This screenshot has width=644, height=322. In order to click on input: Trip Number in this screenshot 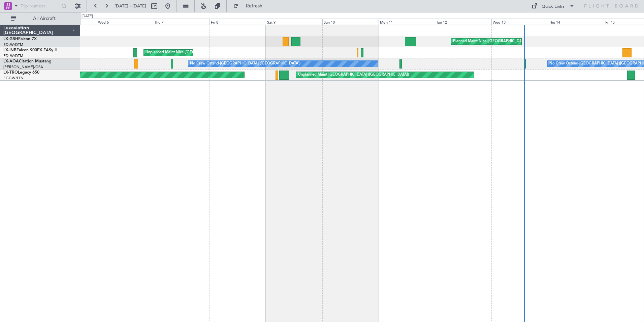, I will do `click(40, 6)`.